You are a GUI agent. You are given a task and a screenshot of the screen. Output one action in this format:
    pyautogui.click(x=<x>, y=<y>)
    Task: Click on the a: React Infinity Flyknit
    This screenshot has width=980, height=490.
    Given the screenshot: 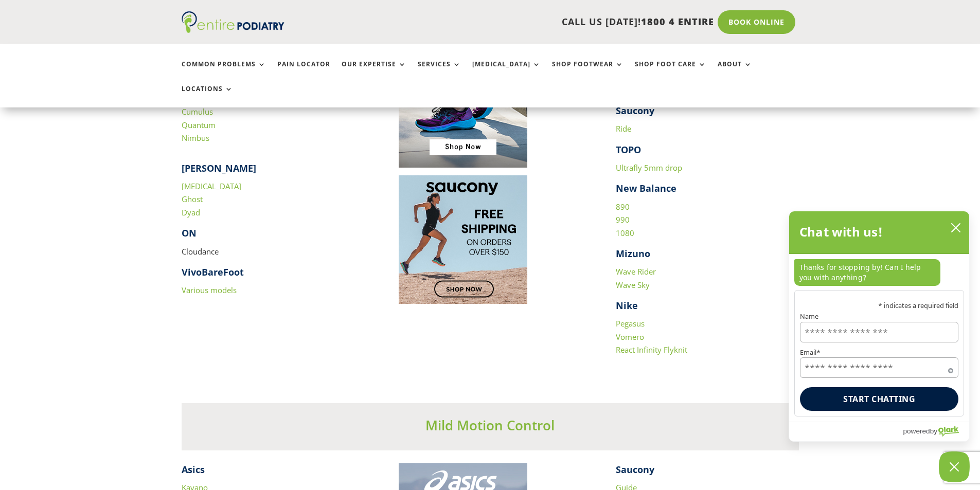 What is the action you would take?
    pyautogui.click(x=651, y=350)
    